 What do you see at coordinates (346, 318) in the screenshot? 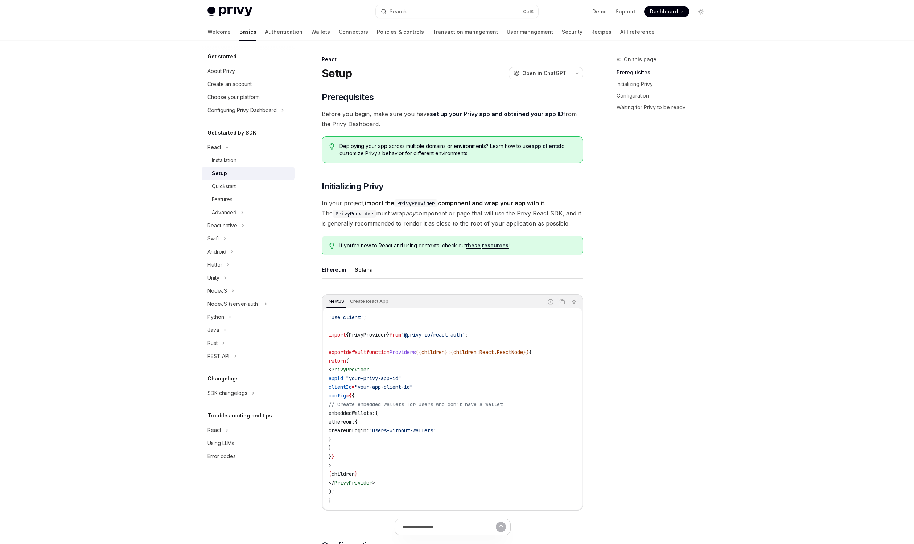
I see `span: 'use client'` at bounding box center [346, 318].